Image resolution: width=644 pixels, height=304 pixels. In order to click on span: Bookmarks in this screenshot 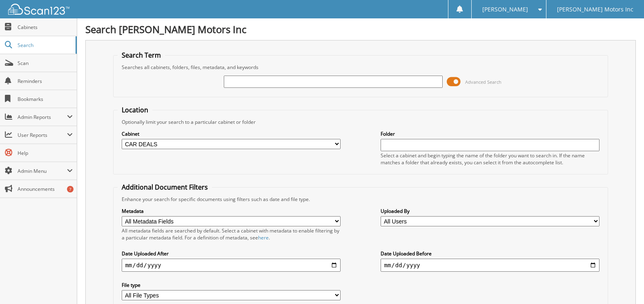, I will do `click(45, 99)`.